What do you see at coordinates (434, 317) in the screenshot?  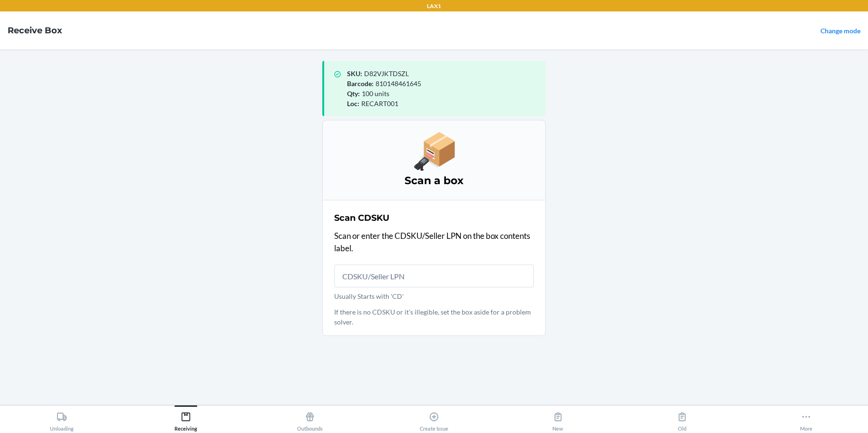 I see `p: If there is no CDSKU or it's illegible, set the box aside for a problem solver.` at bounding box center [434, 317].